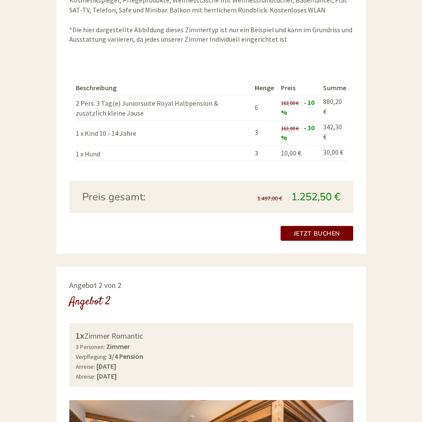  I want to click on th: Preis, so click(298, 88).